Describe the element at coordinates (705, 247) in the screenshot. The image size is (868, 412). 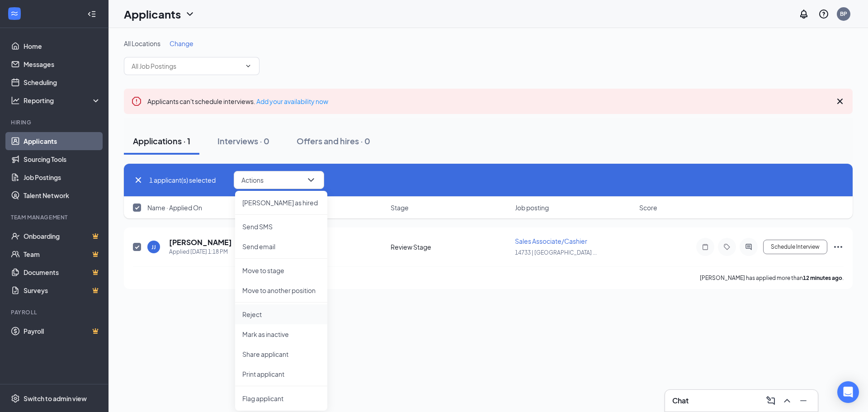
I see `svg: Note` at that location.